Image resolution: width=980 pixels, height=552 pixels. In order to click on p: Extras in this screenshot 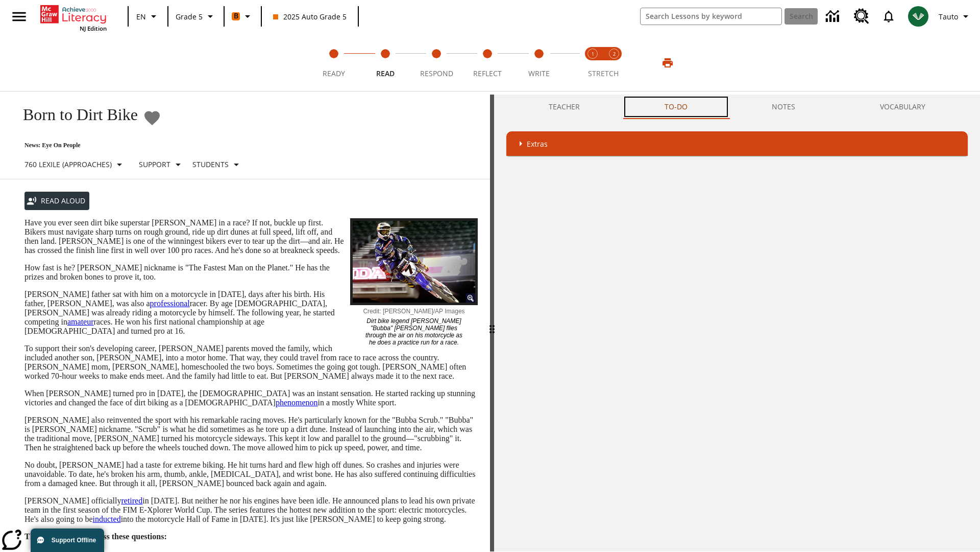, I will do `click(537, 144)`.